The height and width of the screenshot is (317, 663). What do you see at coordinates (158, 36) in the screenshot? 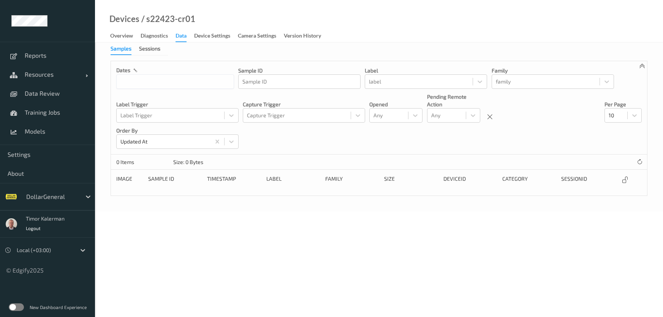
I see `a: Diagnostics` at bounding box center [158, 36].